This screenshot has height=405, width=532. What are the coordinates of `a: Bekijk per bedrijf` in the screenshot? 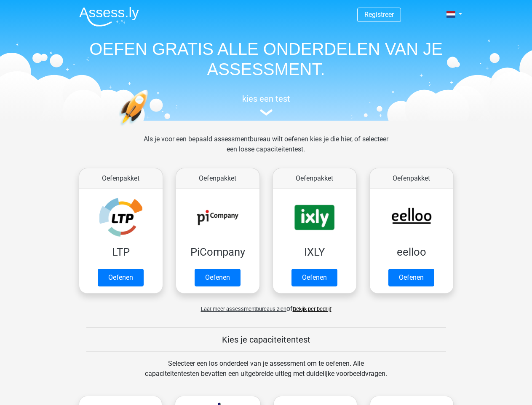 It's located at (312, 309).